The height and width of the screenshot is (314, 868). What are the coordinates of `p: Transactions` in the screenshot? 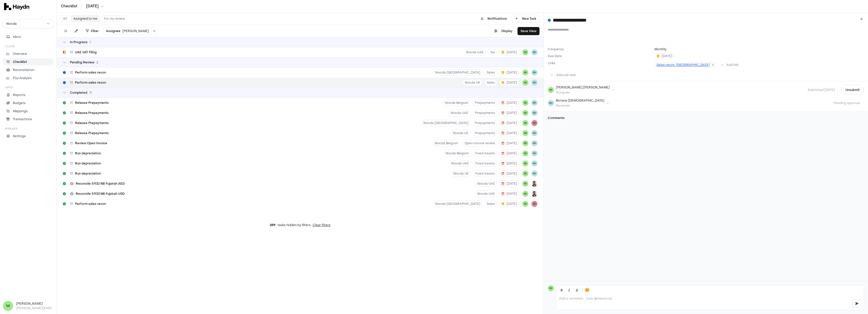 It's located at (22, 119).